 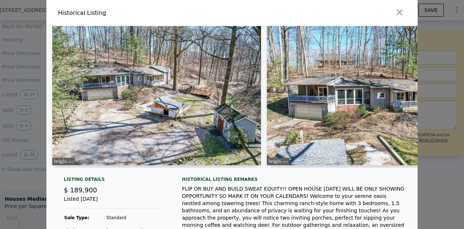 I want to click on div: Historical Listing, so click(x=143, y=13).